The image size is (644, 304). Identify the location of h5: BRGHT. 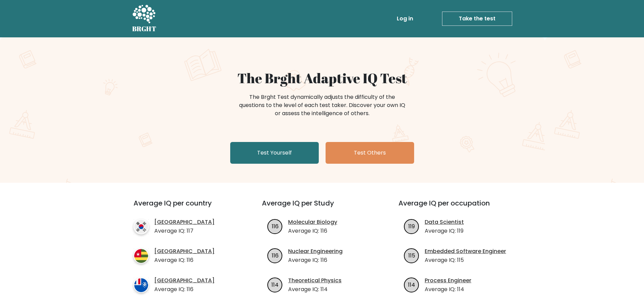
(145, 29).